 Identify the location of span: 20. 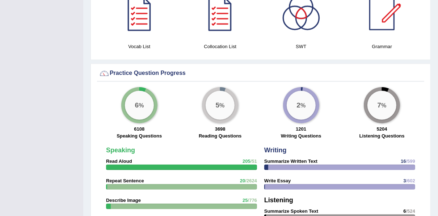
(242, 181).